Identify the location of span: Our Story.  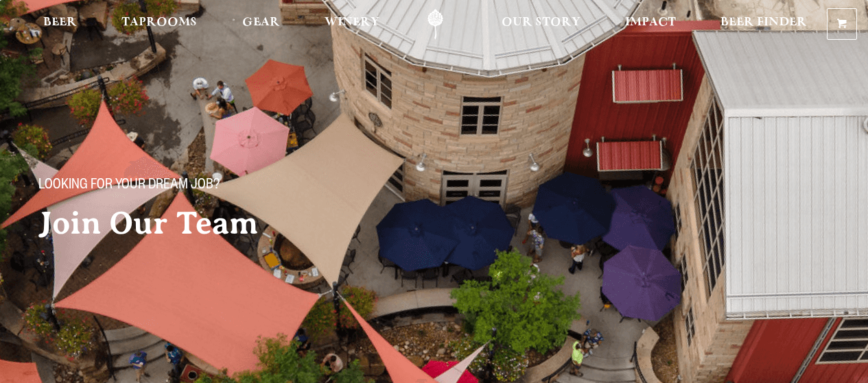
(541, 23).